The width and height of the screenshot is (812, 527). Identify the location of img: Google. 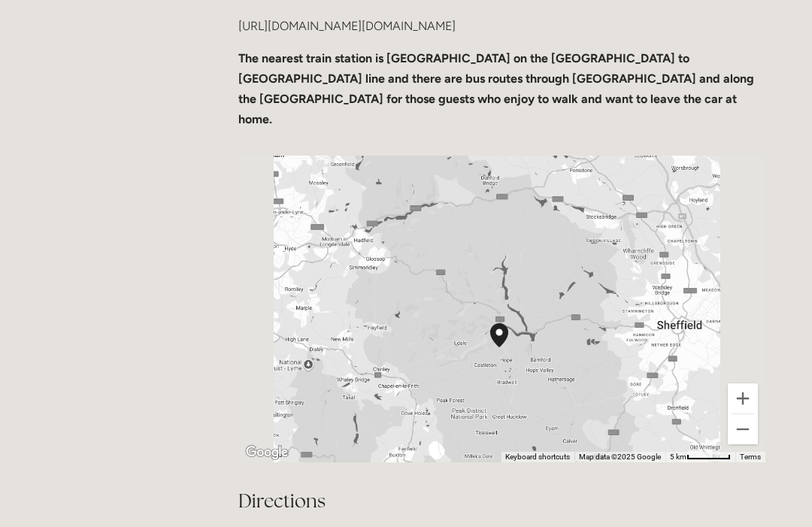
(267, 453).